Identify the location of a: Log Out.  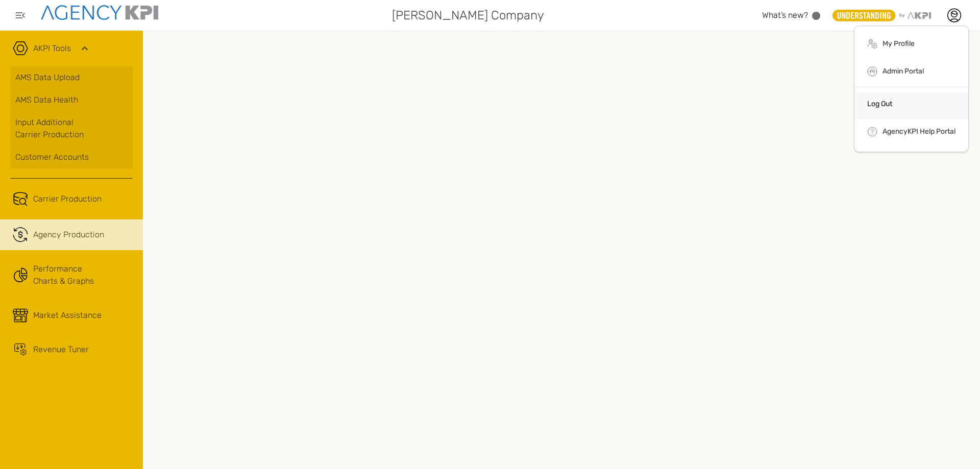
(880, 103).